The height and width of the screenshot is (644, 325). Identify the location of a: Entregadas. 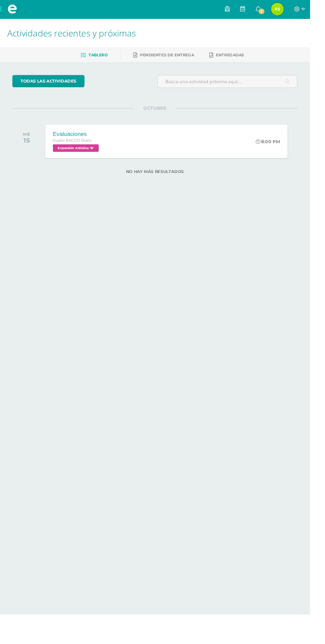
(238, 58).